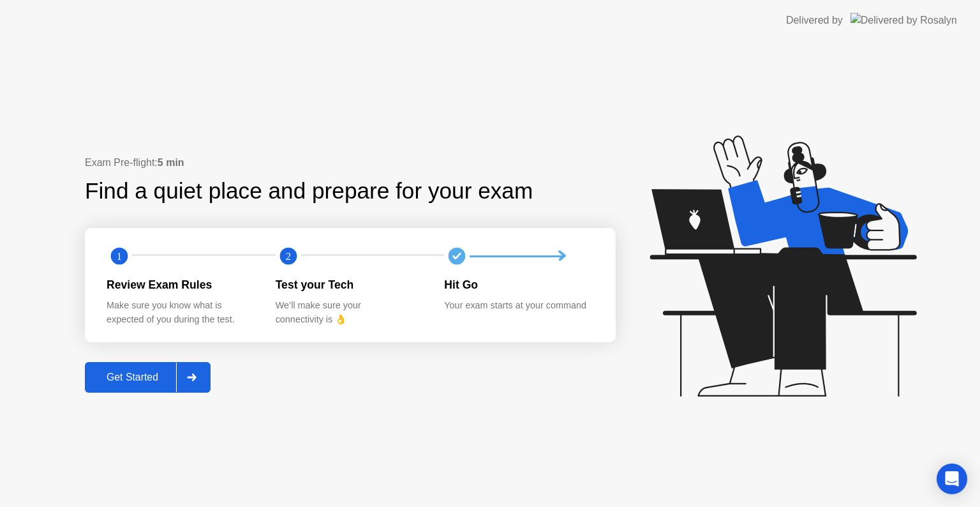 The height and width of the screenshot is (507, 980). I want to click on div: Delivered by, so click(814, 21).